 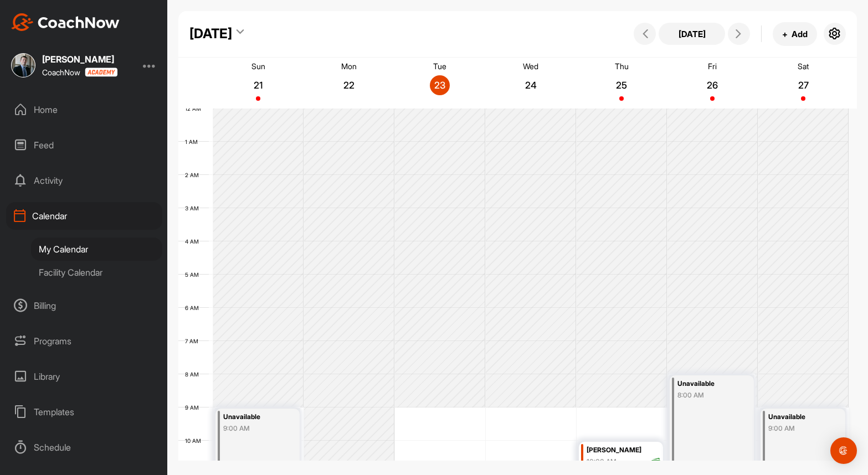 I want to click on p: Sat, so click(x=803, y=66).